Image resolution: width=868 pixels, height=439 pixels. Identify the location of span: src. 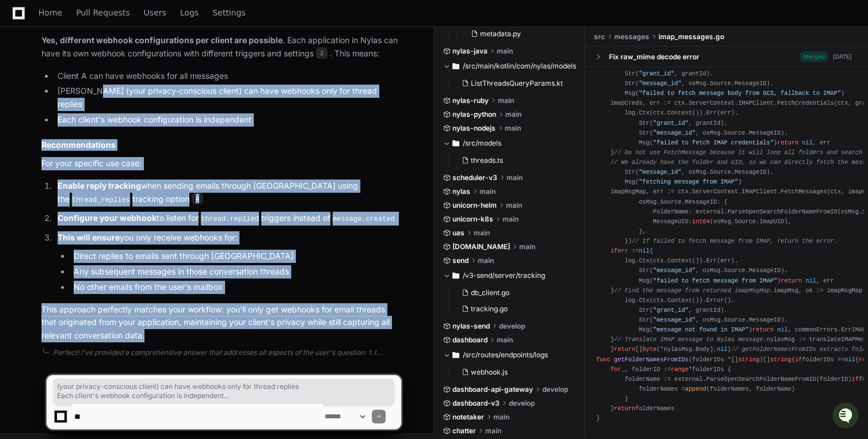
(600, 37).